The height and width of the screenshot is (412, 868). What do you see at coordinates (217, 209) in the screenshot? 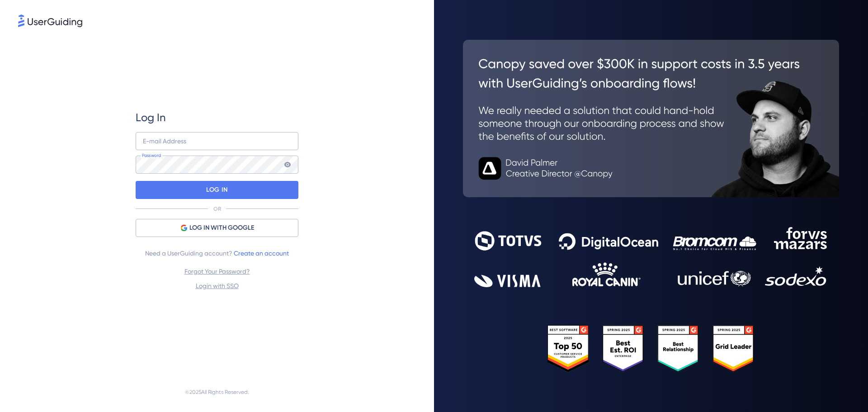
I see `p: OR` at bounding box center [217, 209].